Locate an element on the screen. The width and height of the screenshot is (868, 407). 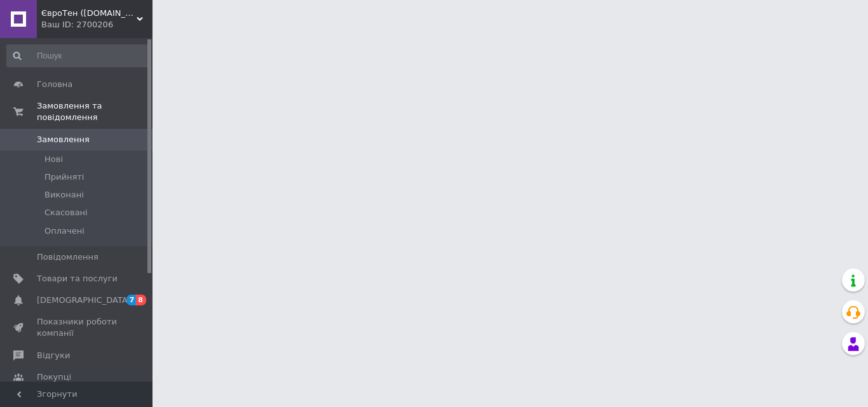
span: Виконані is located at coordinates (64, 195).